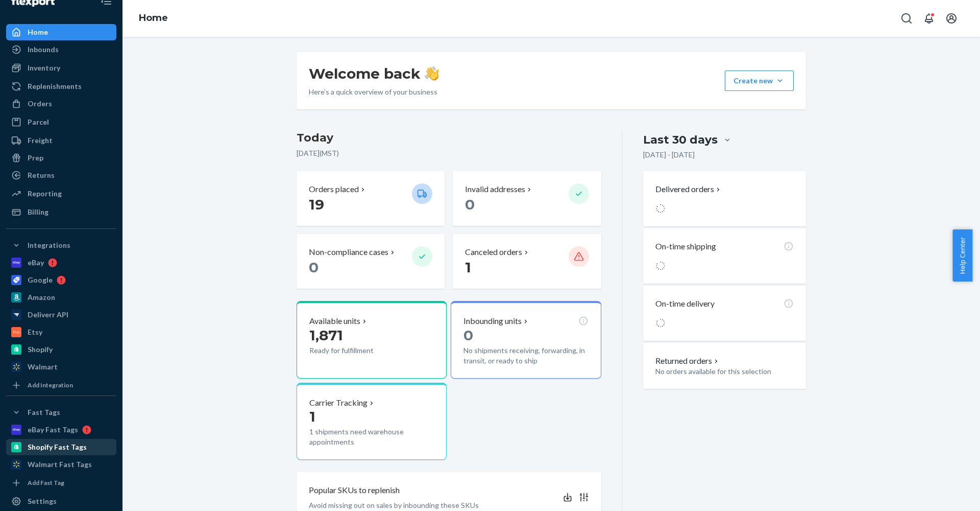 This screenshot has width=980, height=511. Describe the element at coordinates (61, 212) in the screenshot. I see `a: Billing` at that location.